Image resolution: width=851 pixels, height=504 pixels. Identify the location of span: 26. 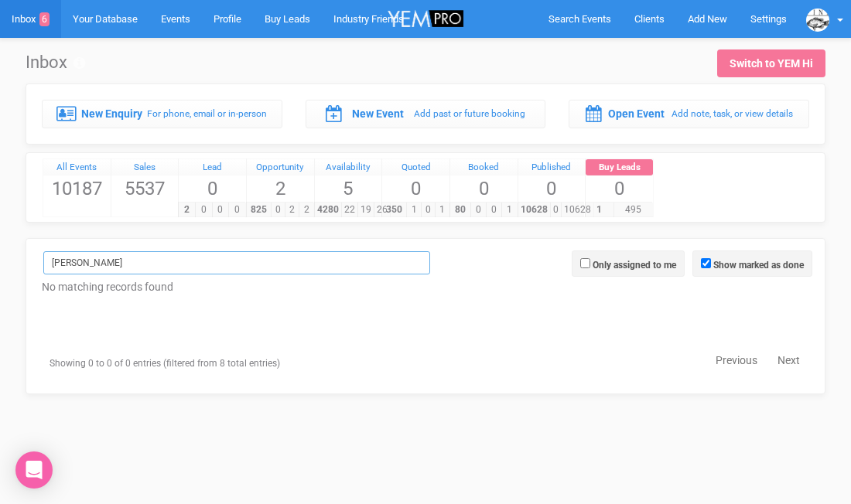
(382, 210).